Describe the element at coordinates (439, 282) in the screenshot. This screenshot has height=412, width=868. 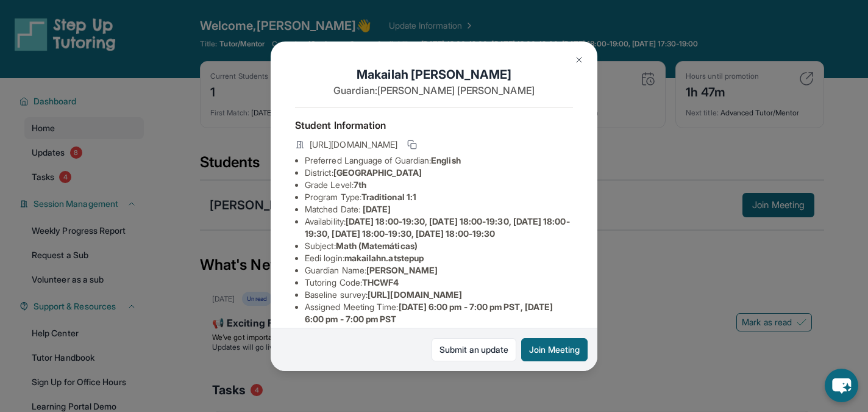
I see `li: Tutoring Code :` at that location.